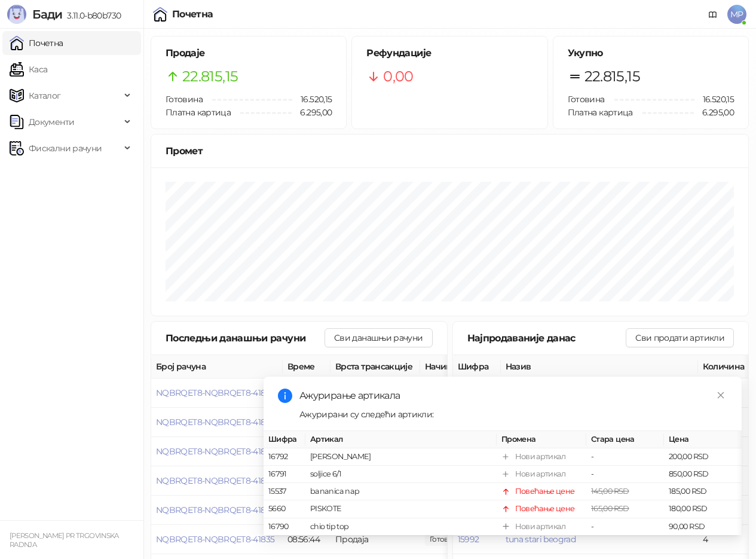 The image size is (756, 559). Describe the element at coordinates (401, 439) in the screenshot. I see `th: Артикал` at that location.